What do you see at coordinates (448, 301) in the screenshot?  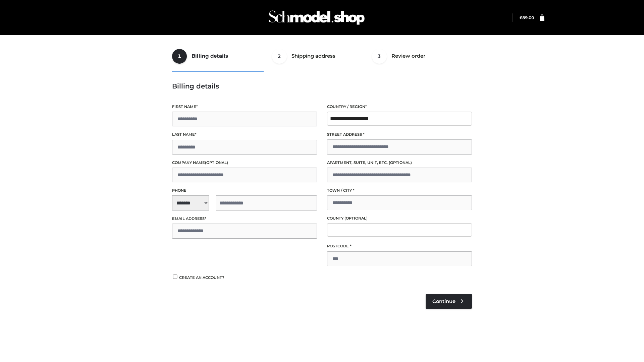 I see `a: Continue` at bounding box center [448, 301].